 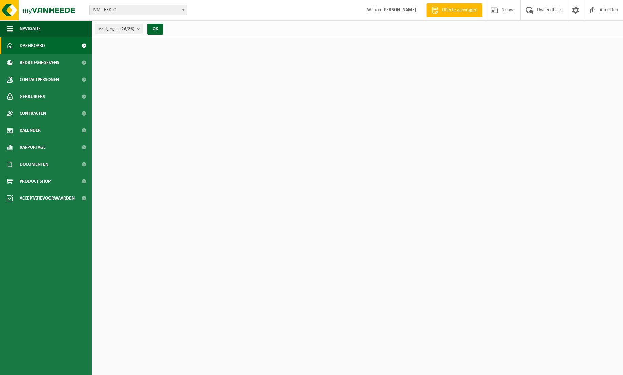 What do you see at coordinates (33, 114) in the screenshot?
I see `span: Contracten` at bounding box center [33, 114].